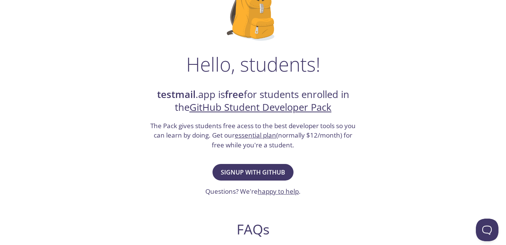 Image resolution: width=506 pixels, height=245 pixels. Describe the element at coordinates (253, 172) in the screenshot. I see `button: Signup with GitHub` at that location.